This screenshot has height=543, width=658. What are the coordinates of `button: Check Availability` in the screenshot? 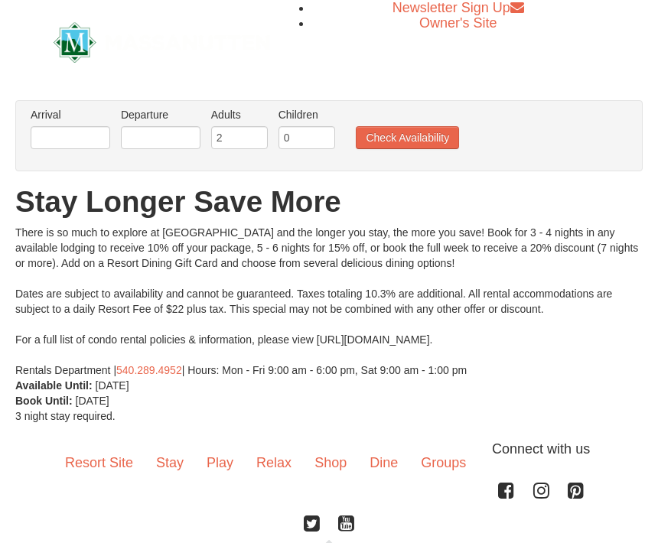 It's located at (407, 138).